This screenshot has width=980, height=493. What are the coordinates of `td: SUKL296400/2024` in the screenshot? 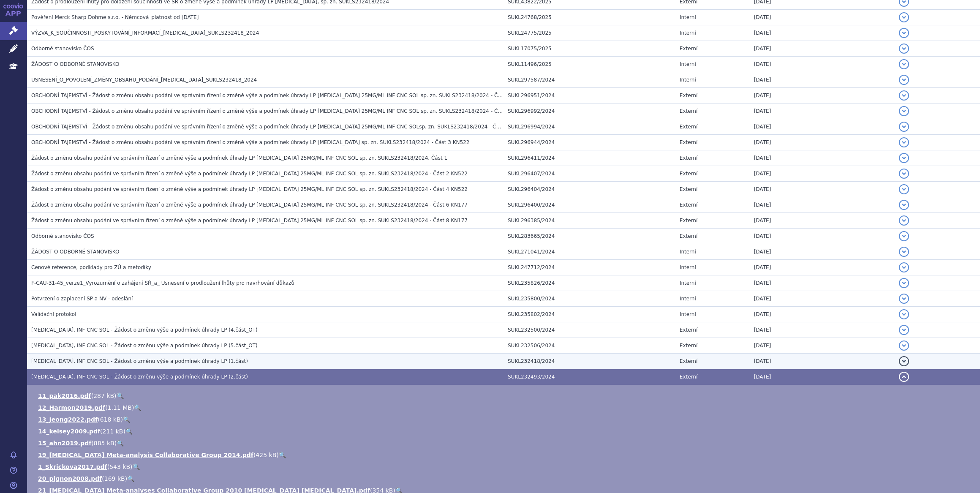 It's located at (590, 205).